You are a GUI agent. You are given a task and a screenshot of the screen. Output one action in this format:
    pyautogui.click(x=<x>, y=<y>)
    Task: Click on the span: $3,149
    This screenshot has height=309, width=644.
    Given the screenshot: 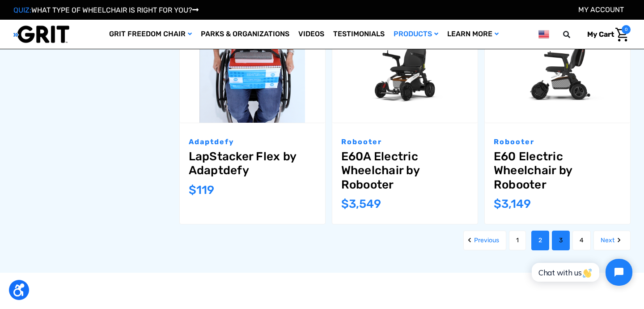 What is the action you would take?
    pyautogui.click(x=512, y=204)
    